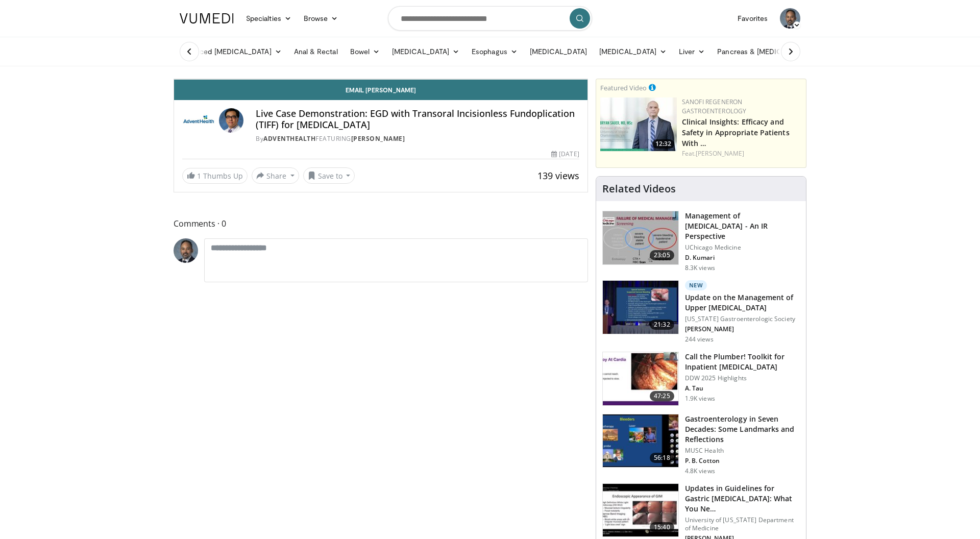 Image resolution: width=980 pixels, height=539 pixels. I want to click on a: Bowel, so click(365, 52).